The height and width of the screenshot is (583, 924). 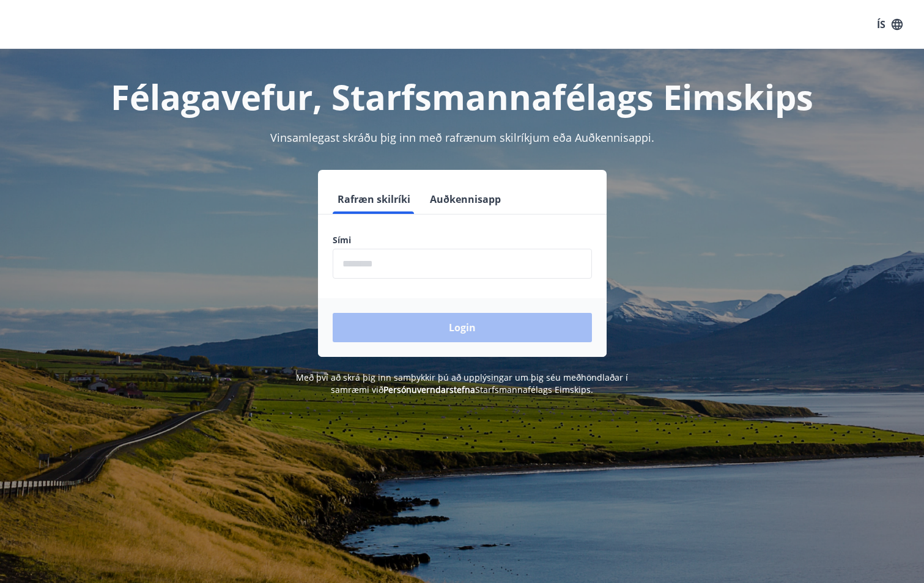 I want to click on a: Persónuverndarstefna, so click(x=430, y=390).